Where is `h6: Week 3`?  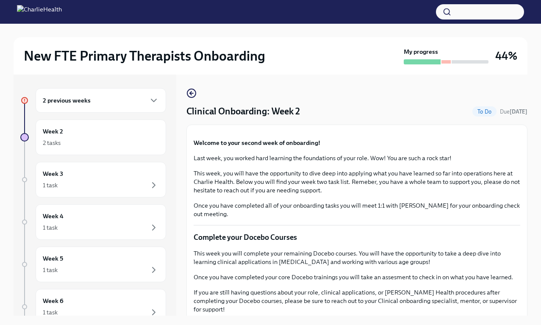 h6: Week 3 is located at coordinates (53, 174).